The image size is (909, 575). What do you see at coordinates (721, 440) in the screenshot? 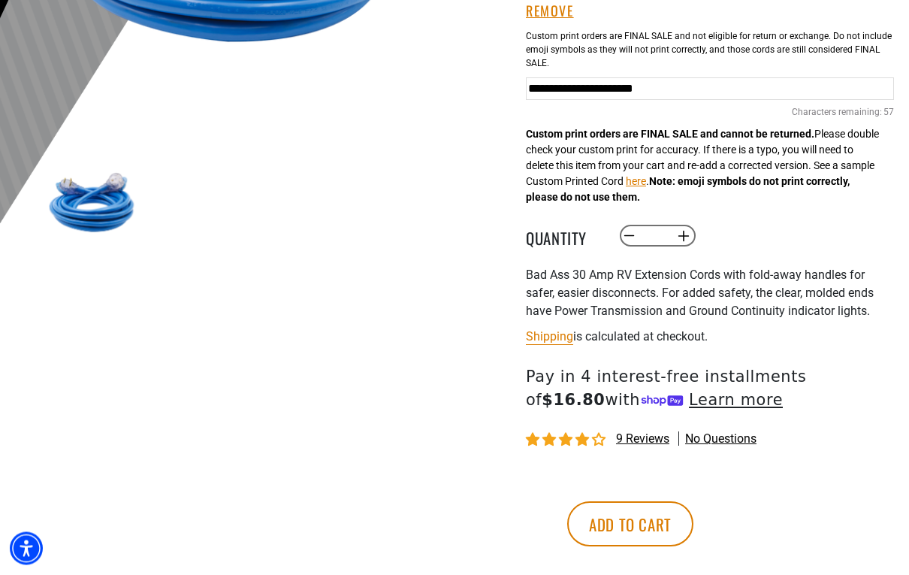
I see `span: No questions` at bounding box center [721, 440].